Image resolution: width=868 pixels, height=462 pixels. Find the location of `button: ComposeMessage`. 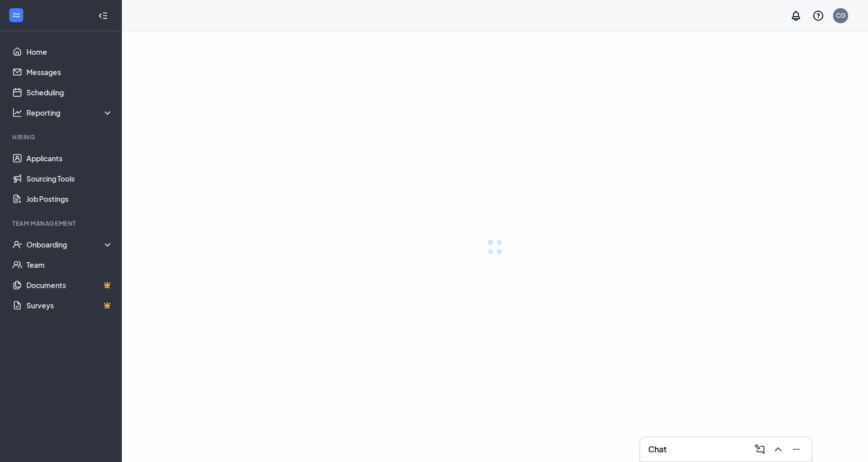

button: ComposeMessage is located at coordinates (759, 449).